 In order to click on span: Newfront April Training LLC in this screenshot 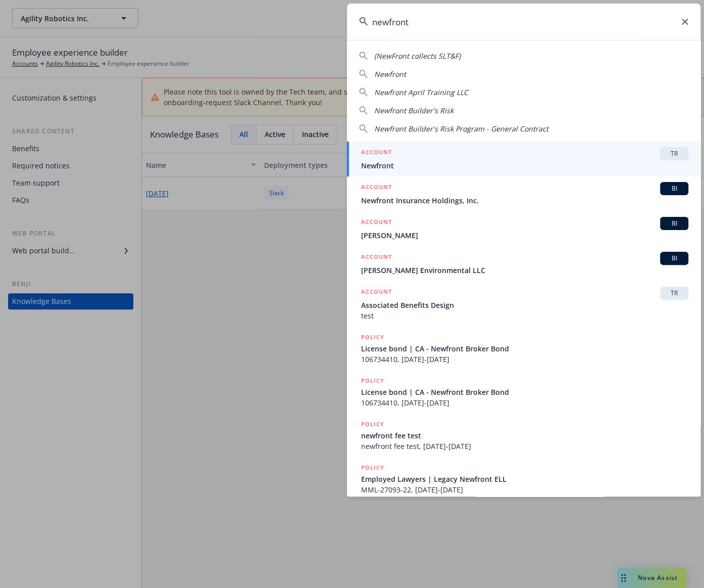, I will do `click(422, 92)`.